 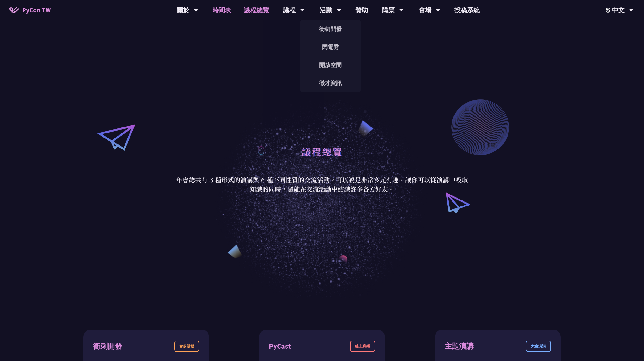 What do you see at coordinates (108, 346) in the screenshot?
I see `div: 衝刺開發` at bounding box center [108, 346].